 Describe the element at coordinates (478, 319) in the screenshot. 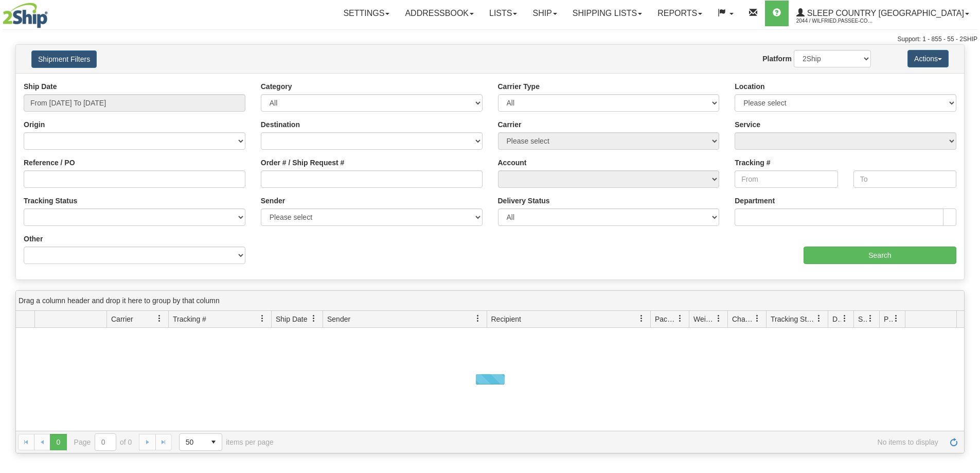

I see `a: Sender filter column settings` at that location.